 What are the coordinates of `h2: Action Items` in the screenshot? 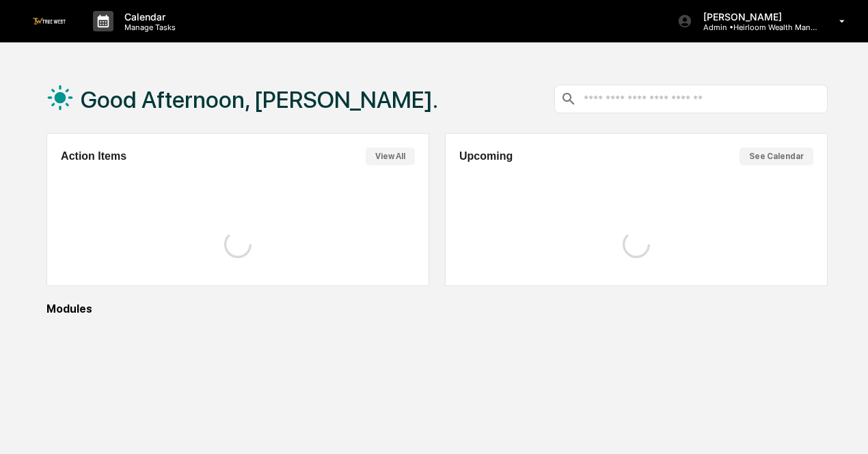 It's located at (94, 156).